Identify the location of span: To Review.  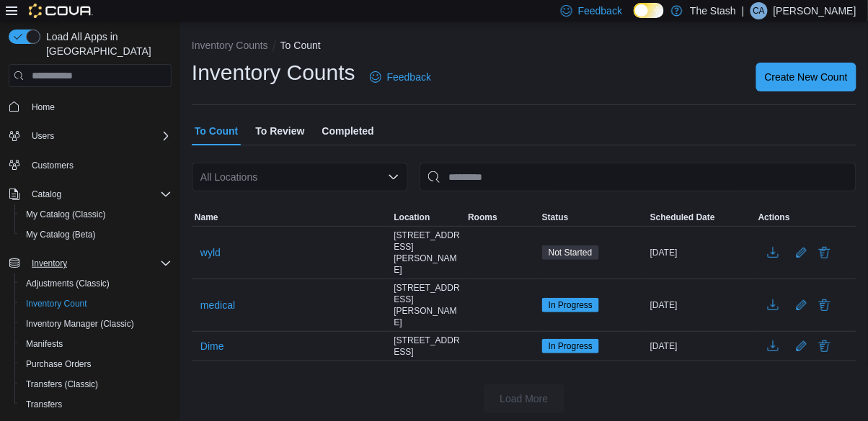
(280, 131).